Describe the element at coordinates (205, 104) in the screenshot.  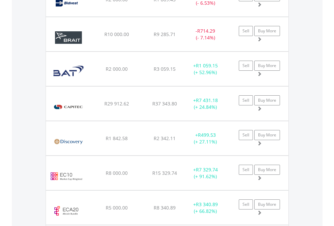
I see `div: + (+ 24.84%)` at that location.